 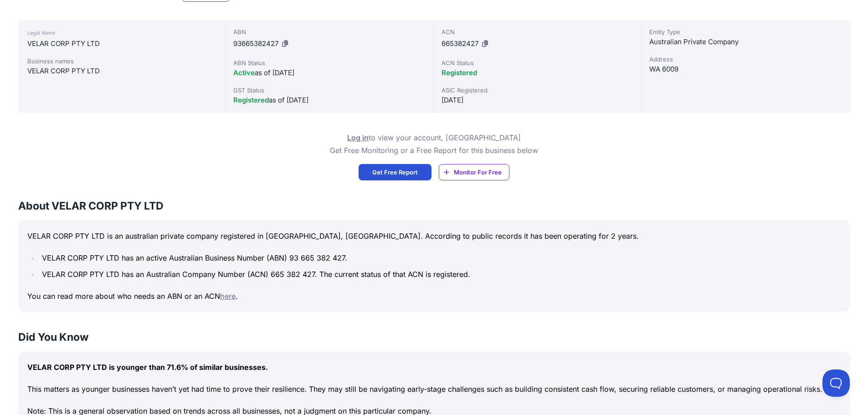 I want to click on div: Business names, so click(x=122, y=61).